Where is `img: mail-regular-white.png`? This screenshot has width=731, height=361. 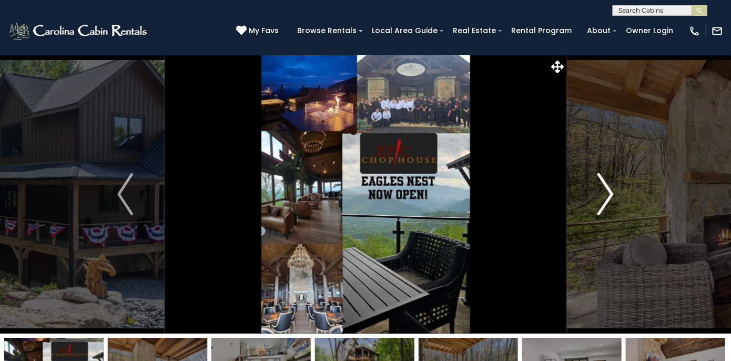
img: mail-regular-white.png is located at coordinates (718, 31).